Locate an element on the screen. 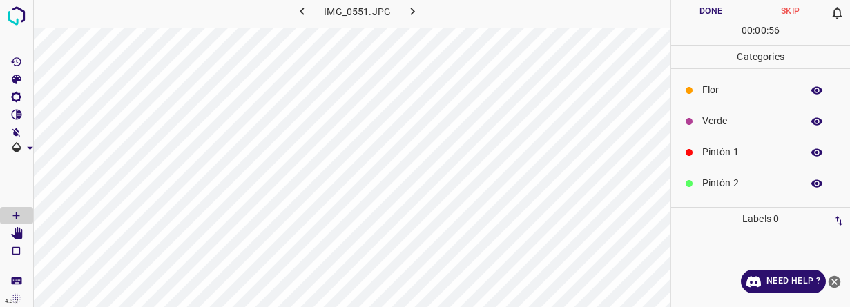  h6: IMG_0551.JPG is located at coordinates (357, 13).